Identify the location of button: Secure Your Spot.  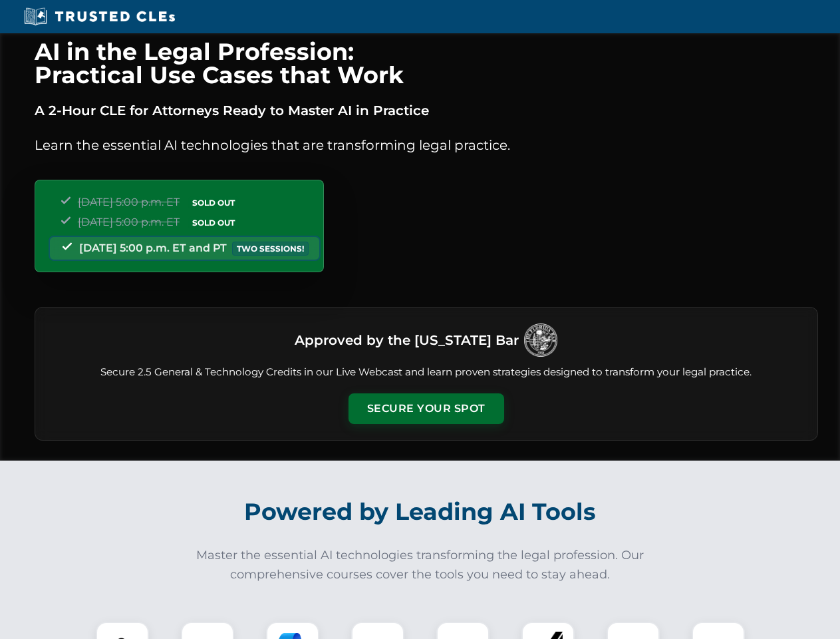
(426, 409).